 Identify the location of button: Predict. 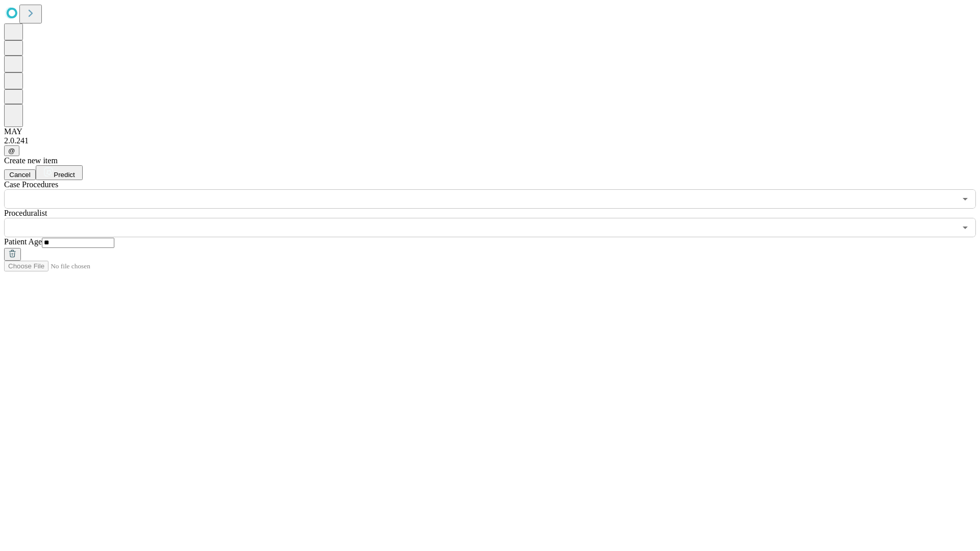
(59, 172).